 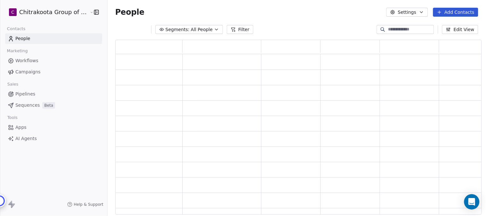 What do you see at coordinates (460, 29) in the screenshot?
I see `button: Edit View` at bounding box center [460, 29].